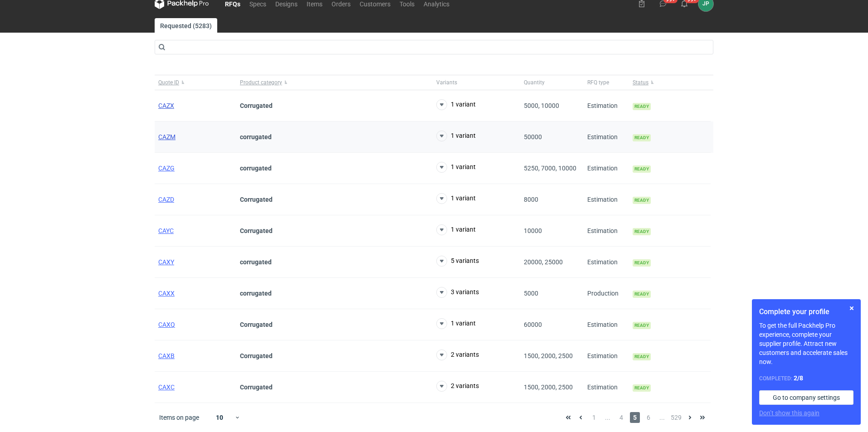 This screenshot has height=432, width=868. What do you see at coordinates (670, 82) in the screenshot?
I see `button: Status` at bounding box center [670, 82].